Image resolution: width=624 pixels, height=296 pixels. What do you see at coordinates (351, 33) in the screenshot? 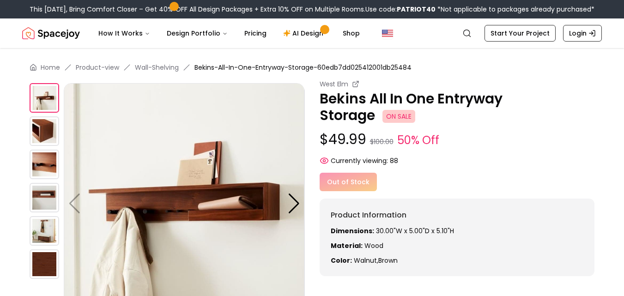
I see `a: Shop` at bounding box center [351, 33].